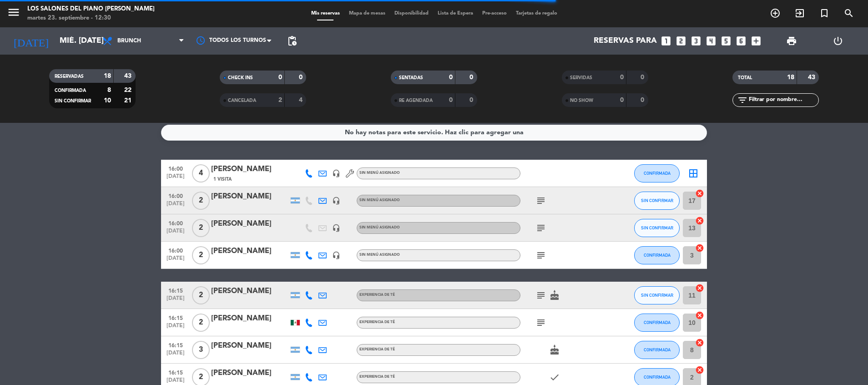 This screenshot has height=385, width=868. Describe the element at coordinates (240, 78) in the screenshot. I see `span: CHECK INS` at that location.